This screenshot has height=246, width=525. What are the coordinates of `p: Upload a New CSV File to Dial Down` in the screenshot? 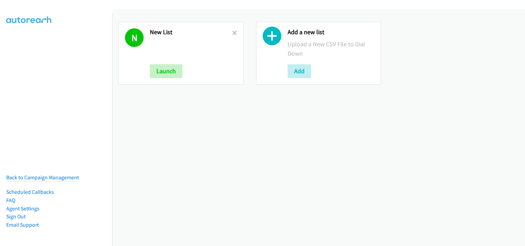 It's located at (331, 49).